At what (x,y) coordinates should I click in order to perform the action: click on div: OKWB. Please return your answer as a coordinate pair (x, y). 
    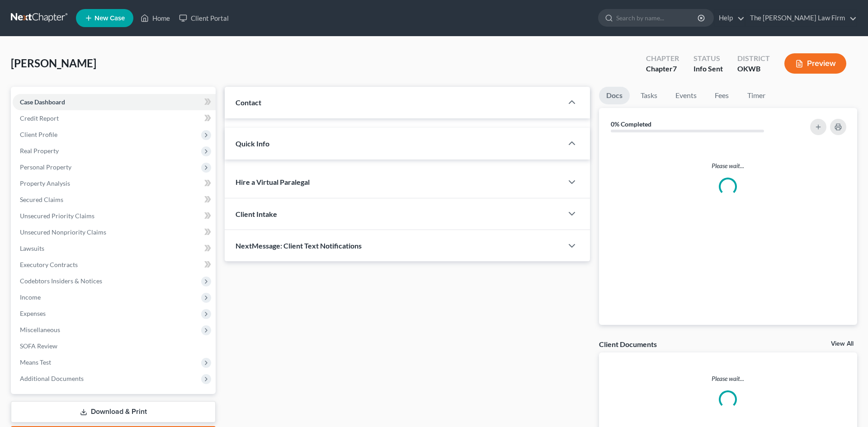
    Looking at the image, I should click on (754, 69).